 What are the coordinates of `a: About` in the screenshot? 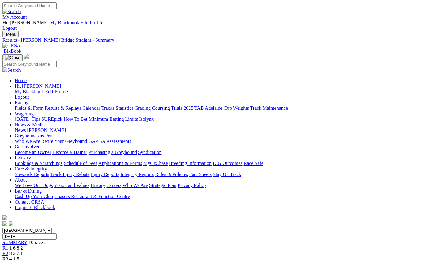 It's located at (21, 179).